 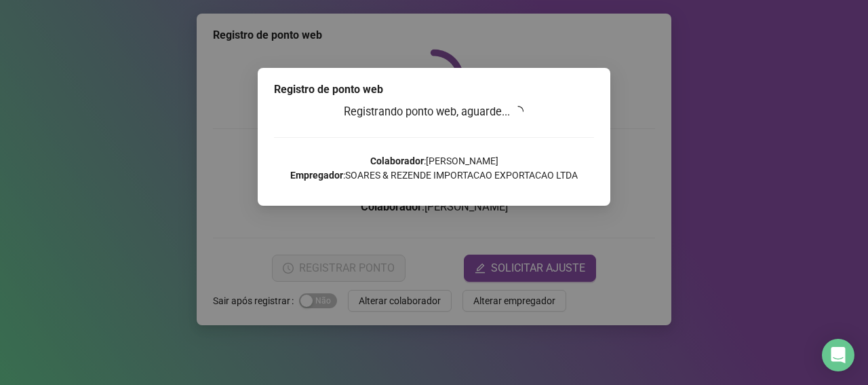 I want to click on strong: Colaborador, so click(x=396, y=161).